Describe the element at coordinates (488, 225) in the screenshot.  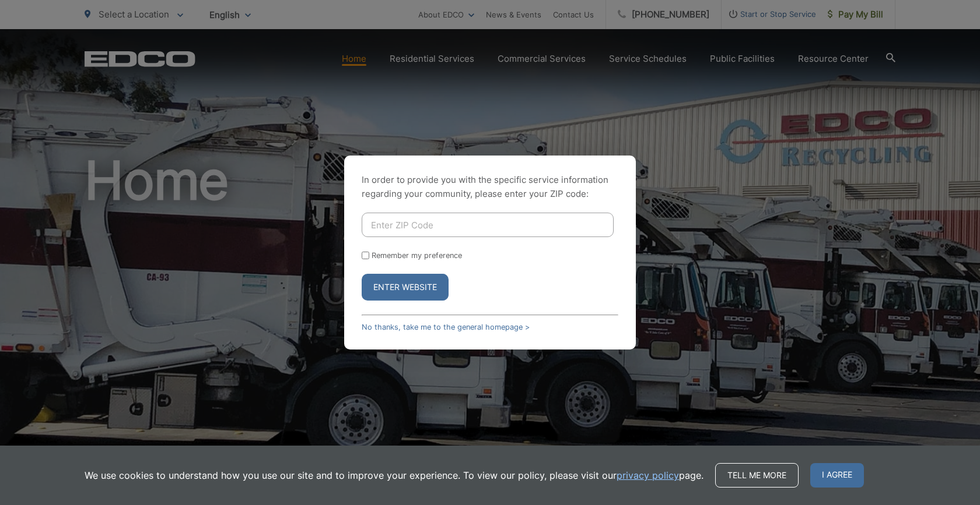
I see `input: Enter ZIP Code` at that location.